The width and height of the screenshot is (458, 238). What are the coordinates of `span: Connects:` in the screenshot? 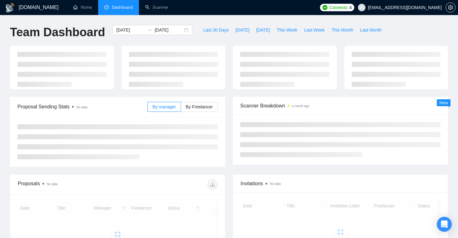 It's located at (339, 7).